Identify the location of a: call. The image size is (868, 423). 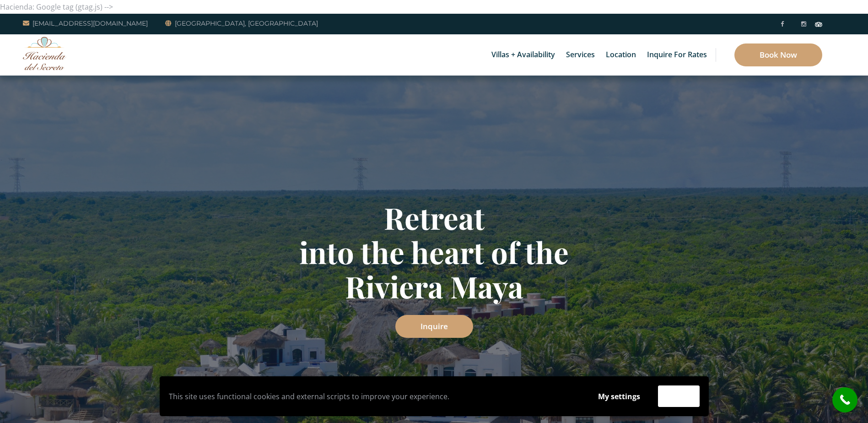
(844, 399).